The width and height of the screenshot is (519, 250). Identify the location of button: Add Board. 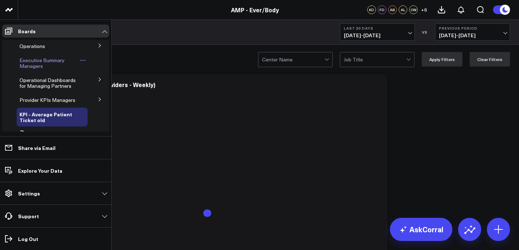
(35, 134).